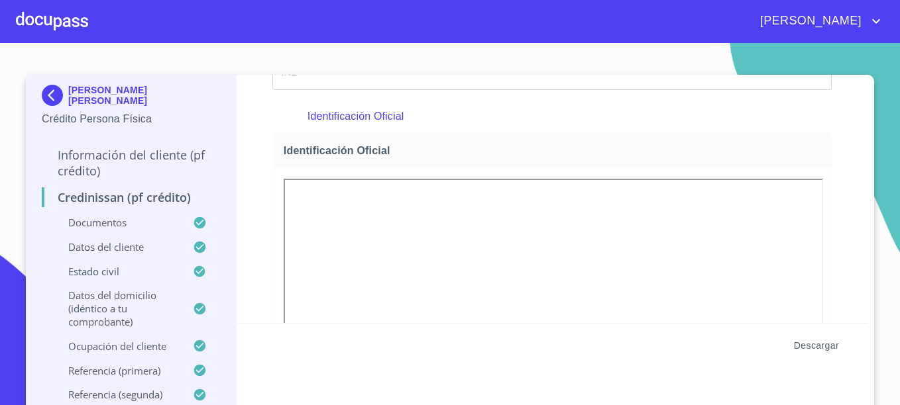  I want to click on p: Estado civil, so click(117, 272).